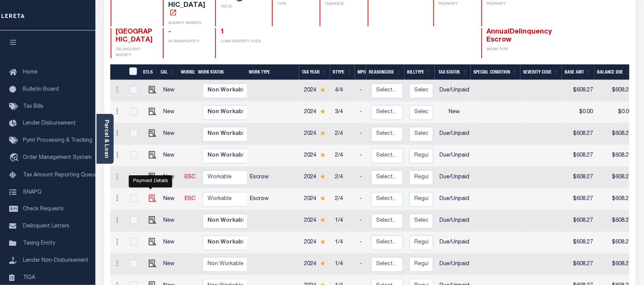  I want to click on th: MPO, so click(360, 72).